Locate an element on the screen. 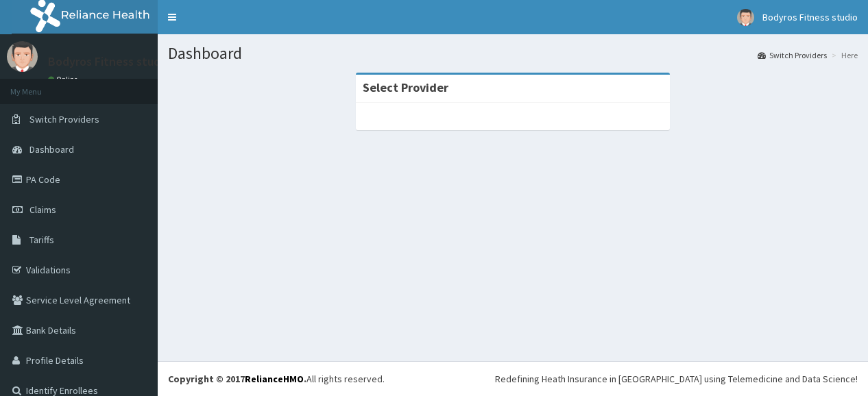 Image resolution: width=868 pixels, height=396 pixels. h1: Dashboard is located at coordinates (513, 53).